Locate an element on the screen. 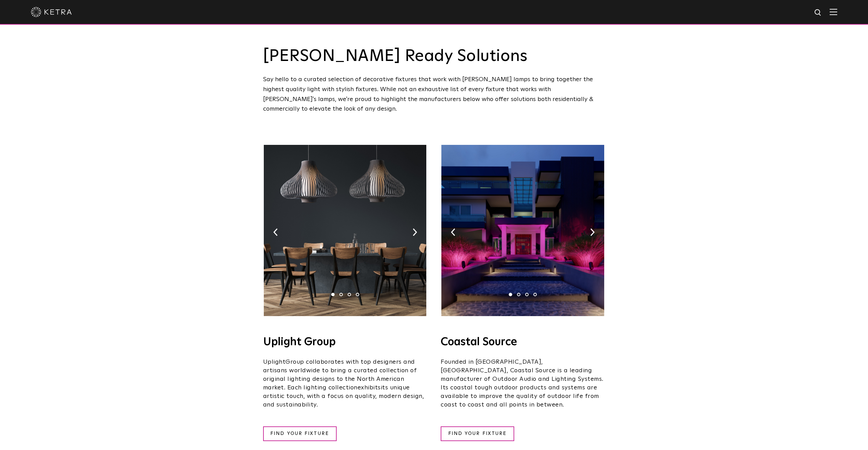  img: Uplight_Ketra_Image.jpg is located at coordinates (345, 230).